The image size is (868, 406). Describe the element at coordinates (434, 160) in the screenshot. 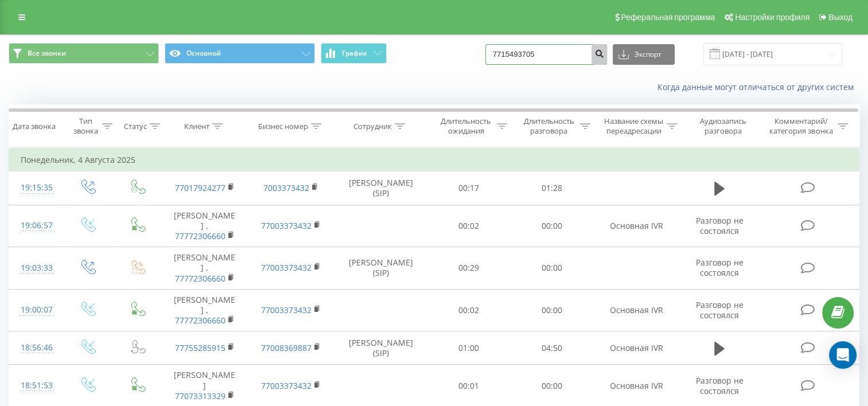

I see `td: Понедельник, 4 Августа 2025` at that location.